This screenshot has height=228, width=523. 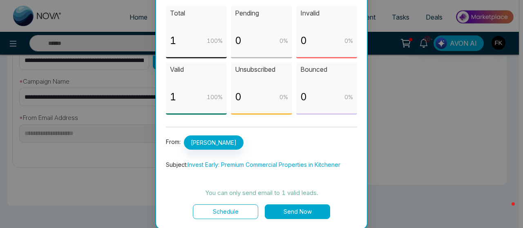 What do you see at coordinates (261, 13) in the screenshot?
I see `p: Pending` at bounding box center [261, 13].